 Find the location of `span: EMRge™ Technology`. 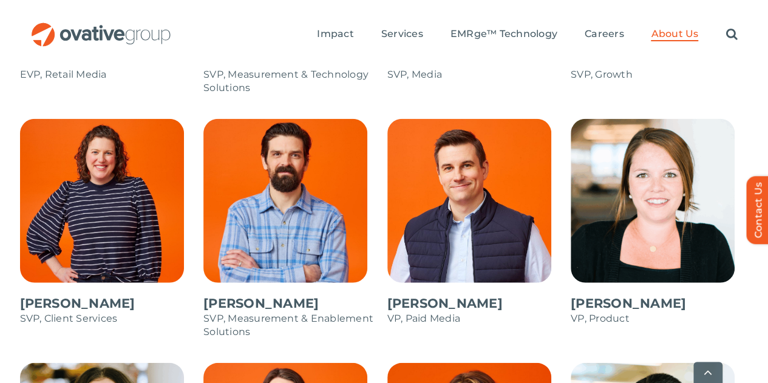

span: EMRge™ Technology is located at coordinates (504, 34).